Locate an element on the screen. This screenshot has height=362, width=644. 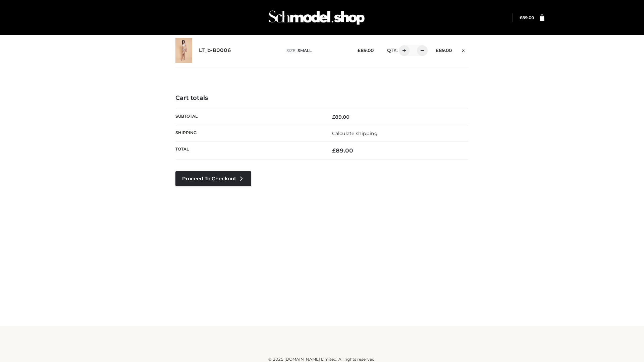
a: £89.00 is located at coordinates (527, 17).